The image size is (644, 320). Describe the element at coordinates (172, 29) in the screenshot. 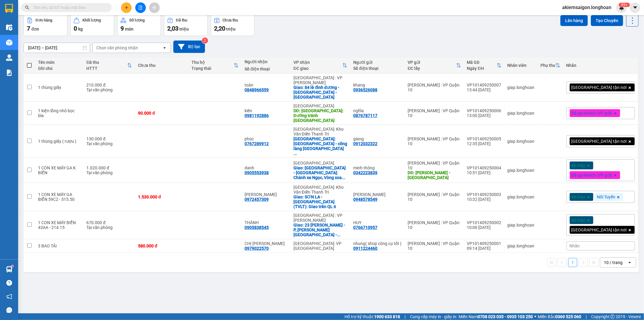

I see `span: 2,03` at that location.